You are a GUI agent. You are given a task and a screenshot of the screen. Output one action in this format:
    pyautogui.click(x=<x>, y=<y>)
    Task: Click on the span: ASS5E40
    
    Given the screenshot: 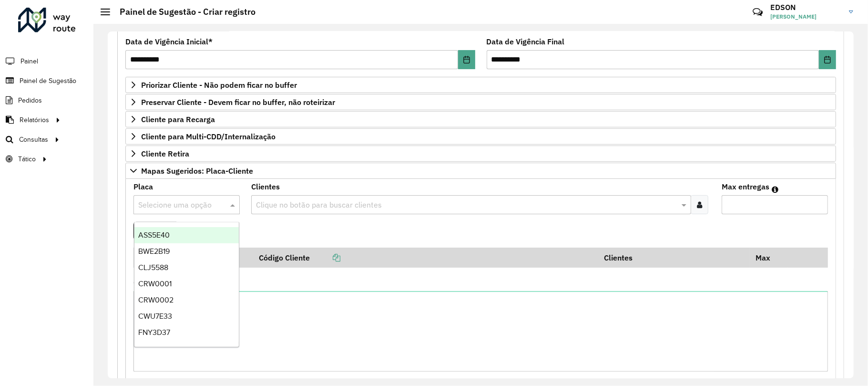 What is the action you would take?
    pyautogui.click(x=154, y=234)
    